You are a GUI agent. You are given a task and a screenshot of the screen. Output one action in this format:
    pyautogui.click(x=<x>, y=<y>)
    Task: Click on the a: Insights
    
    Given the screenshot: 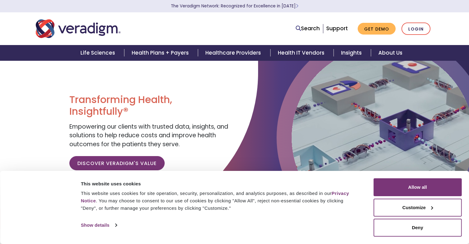 What is the action you would take?
    pyautogui.click(x=352, y=53)
    